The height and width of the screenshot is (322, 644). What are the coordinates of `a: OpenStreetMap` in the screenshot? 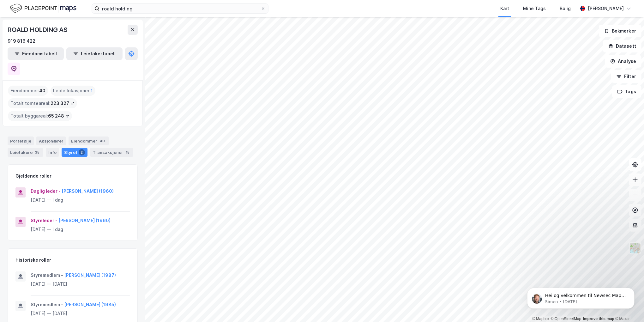 It's located at (566, 319).